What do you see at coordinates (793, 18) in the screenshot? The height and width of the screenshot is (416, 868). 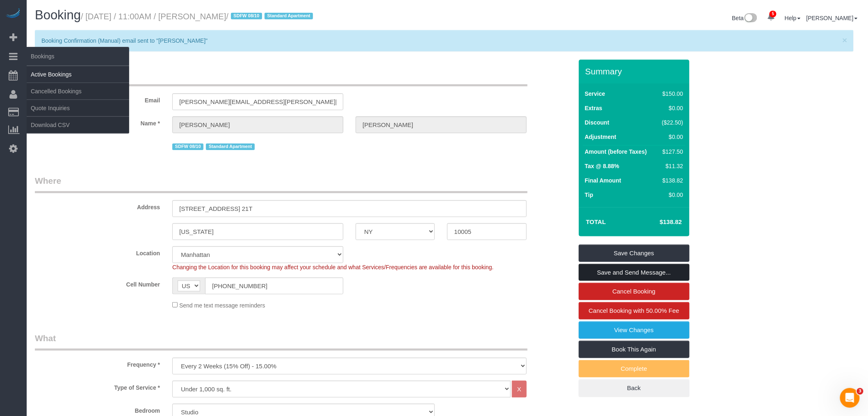 I see `a: Help` at bounding box center [793, 18].